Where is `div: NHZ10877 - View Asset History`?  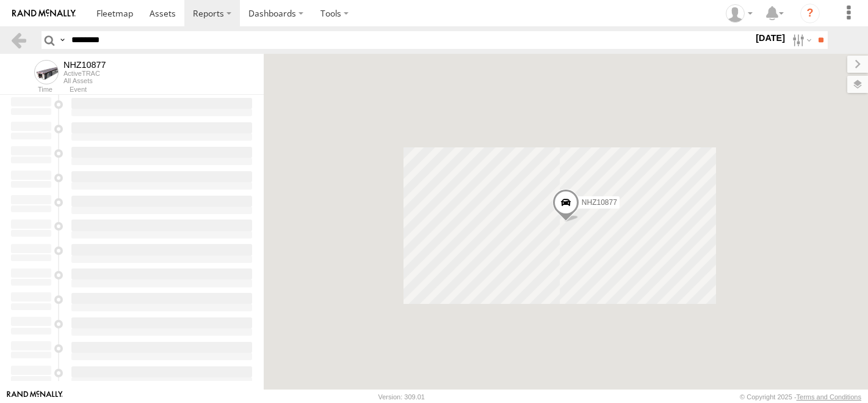
div: NHZ10877 - View Asset History is located at coordinates (85, 65).